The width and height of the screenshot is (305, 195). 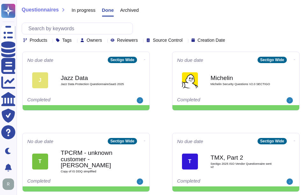 I want to click on span: Archived, so click(x=129, y=10).